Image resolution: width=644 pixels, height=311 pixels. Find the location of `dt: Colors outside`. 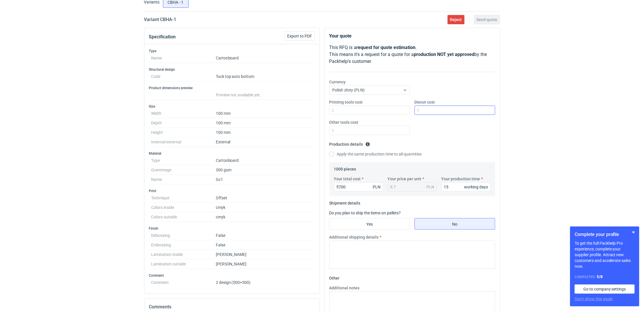

dt: Colors outside is located at coordinates (183, 217).